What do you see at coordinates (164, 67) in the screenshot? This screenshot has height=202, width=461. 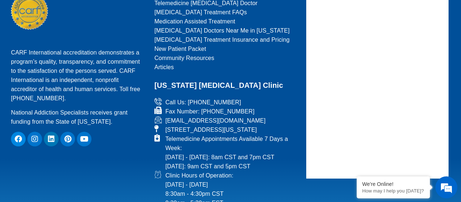 I see `span: Articles` at bounding box center [164, 67].